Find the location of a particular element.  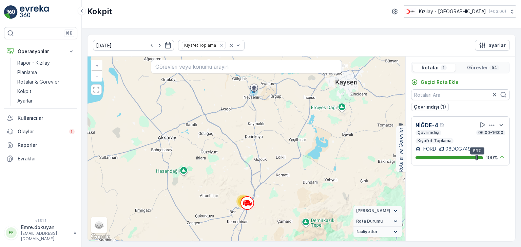

a: Yakınlaştır is located at coordinates (97, 66).